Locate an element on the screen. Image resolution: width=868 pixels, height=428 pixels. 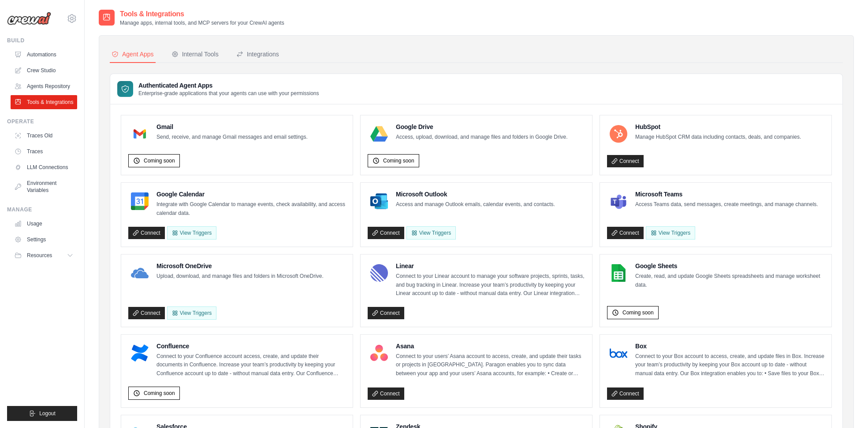
p: Integrate with Google Calendar to manage events, check availability, and access calendar data. is located at coordinates (251, 209).